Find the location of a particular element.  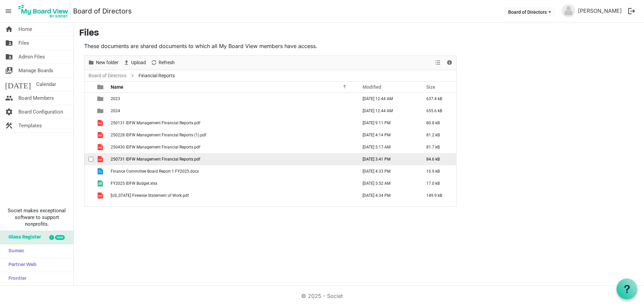

div: View is located at coordinates (438, 63).